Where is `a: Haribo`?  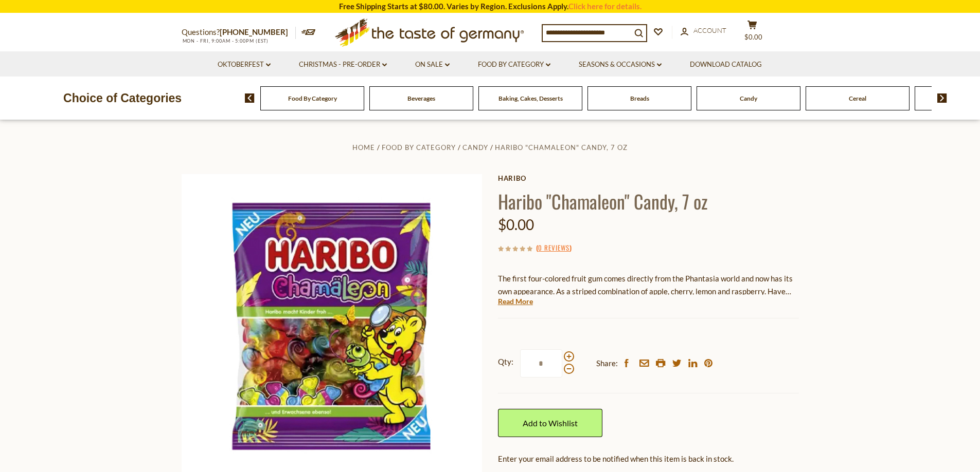
a: Haribo is located at coordinates (648, 178).